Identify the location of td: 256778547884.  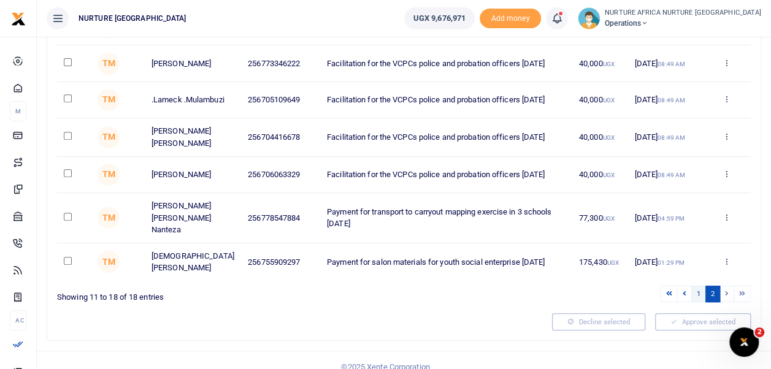
(280, 218).